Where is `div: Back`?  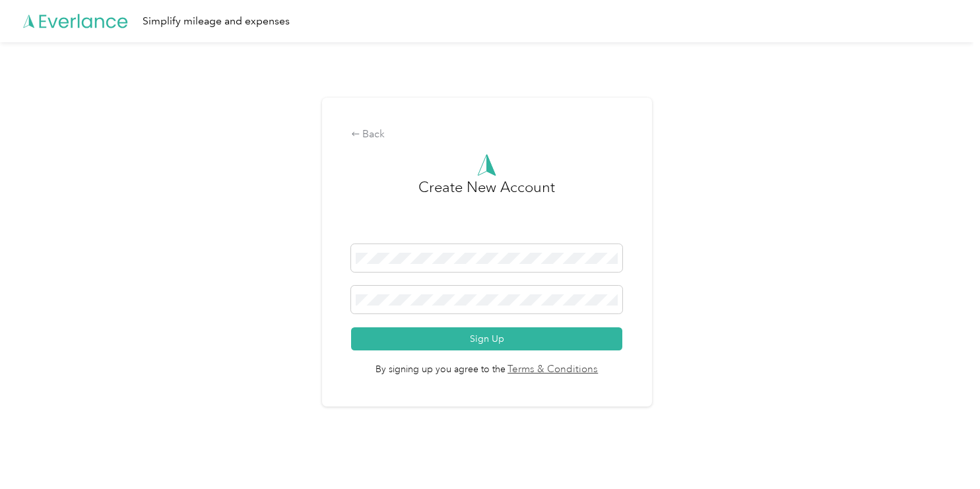 div: Back is located at coordinates (486, 135).